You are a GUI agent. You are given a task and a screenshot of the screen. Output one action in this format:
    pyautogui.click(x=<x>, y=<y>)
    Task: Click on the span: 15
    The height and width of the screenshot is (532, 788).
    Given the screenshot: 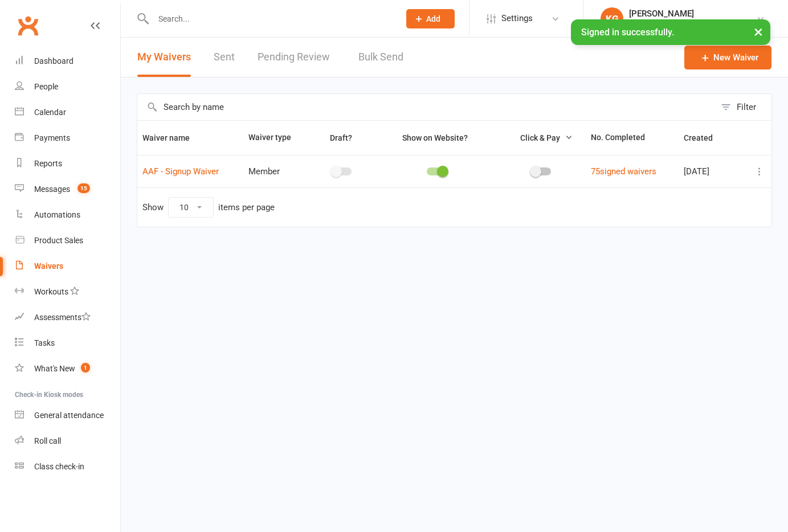 What is the action you would take?
    pyautogui.click(x=84, y=188)
    